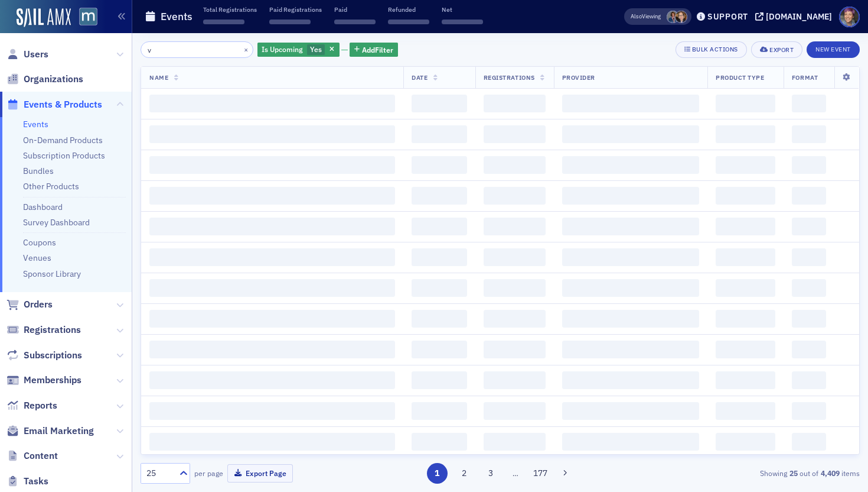 The width and height of the screenshot is (868, 492). Describe the element at coordinates (540, 472) in the screenshot. I see `button: 177` at that location.